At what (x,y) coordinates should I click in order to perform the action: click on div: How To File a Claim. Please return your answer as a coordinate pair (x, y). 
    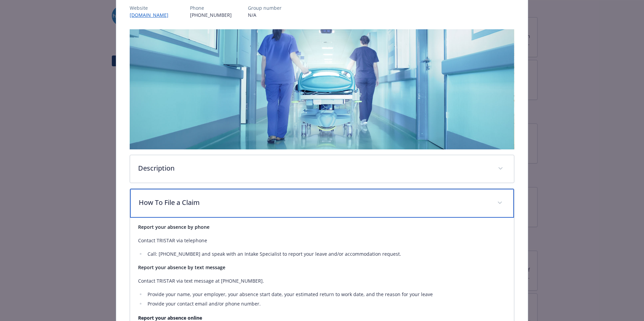
    Looking at the image, I should click on (322, 203).